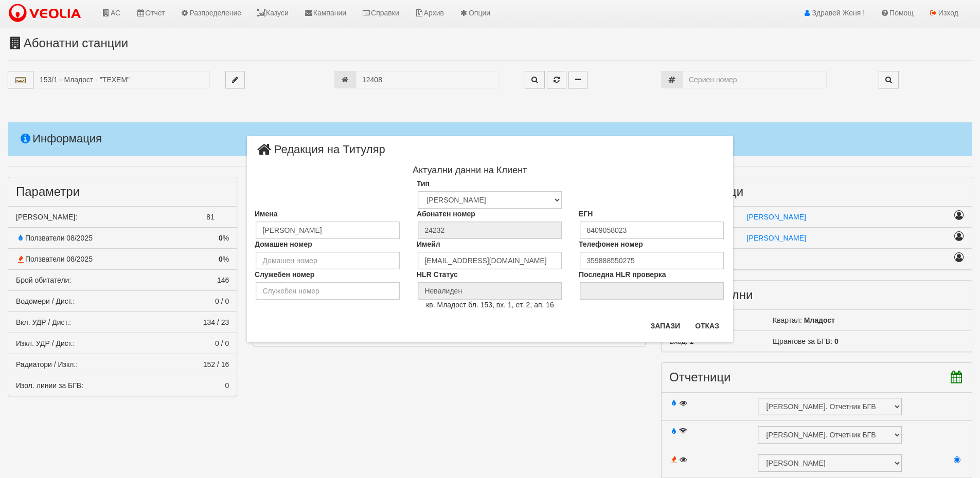 Image resolution: width=980 pixels, height=478 pixels. What do you see at coordinates (469, 170) in the screenshot?
I see `h4: Актуални данни на Клиент` at bounding box center [469, 170].